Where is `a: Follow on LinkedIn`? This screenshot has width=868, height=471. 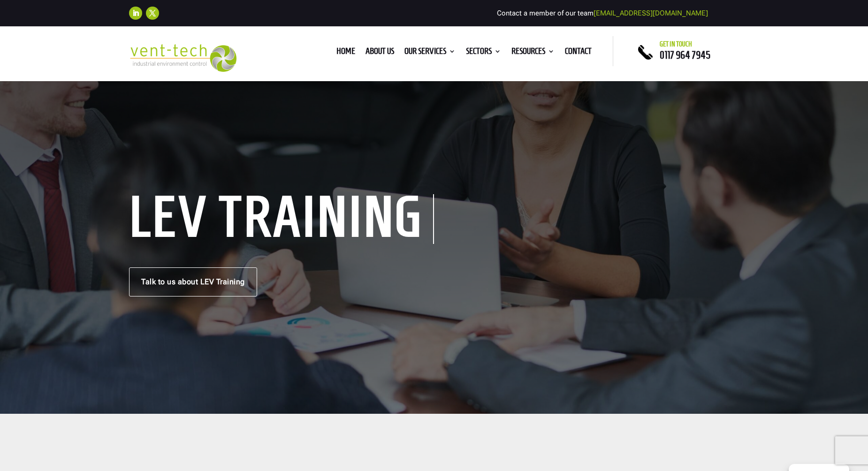
a: Follow on LinkedIn is located at coordinates (136, 13).